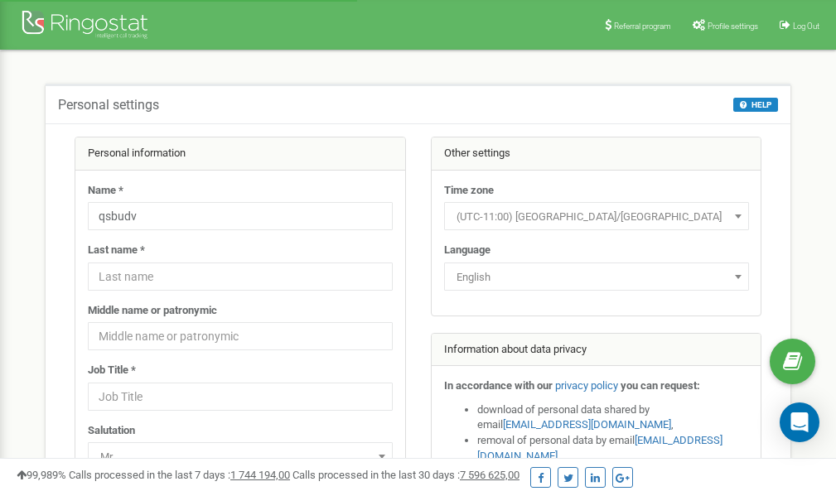  Describe the element at coordinates (498, 385) in the screenshot. I see `strong: In accordance with our` at that location.